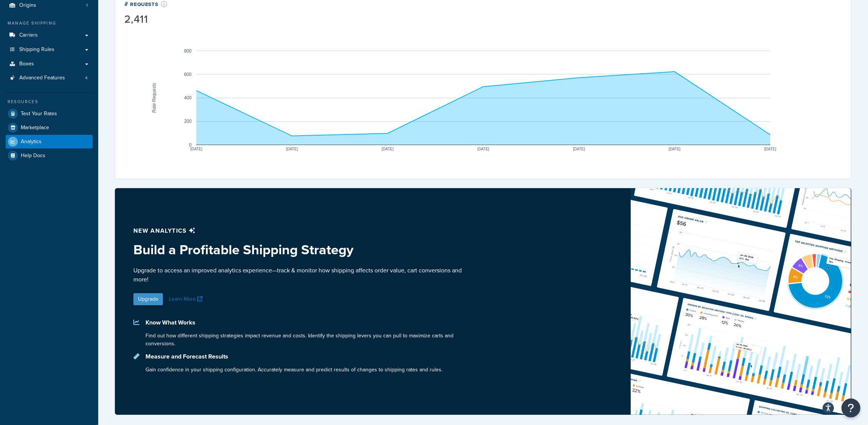 This screenshot has height=425, width=868. I want to click on text: Rate Requests, so click(154, 97).